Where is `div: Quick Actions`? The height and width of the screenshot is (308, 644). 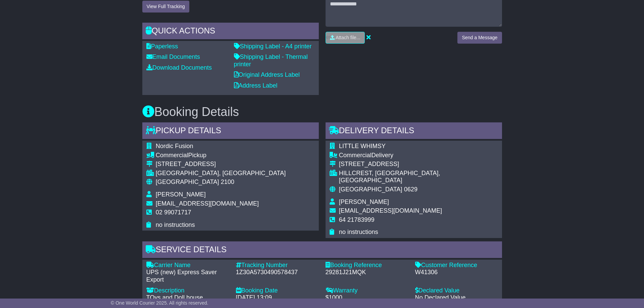
div: Quick Actions is located at coordinates (230, 32).